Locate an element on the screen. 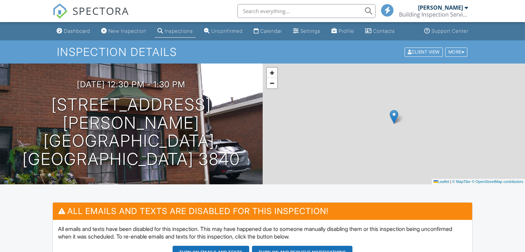  div: Support Center is located at coordinates (450, 31).